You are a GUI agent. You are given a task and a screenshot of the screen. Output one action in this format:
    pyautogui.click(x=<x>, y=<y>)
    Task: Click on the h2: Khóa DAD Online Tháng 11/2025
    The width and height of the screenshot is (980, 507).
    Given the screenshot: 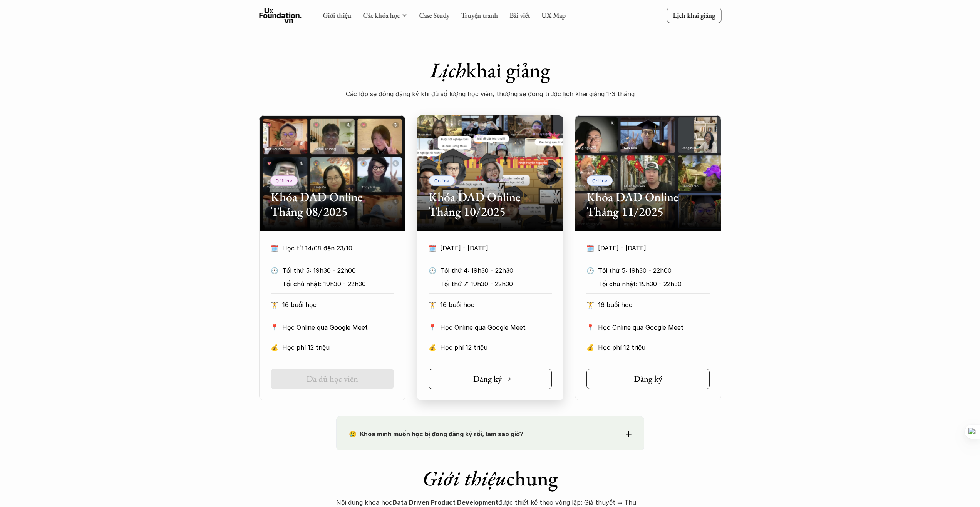 What is the action you would take?
    pyautogui.click(x=648, y=204)
    